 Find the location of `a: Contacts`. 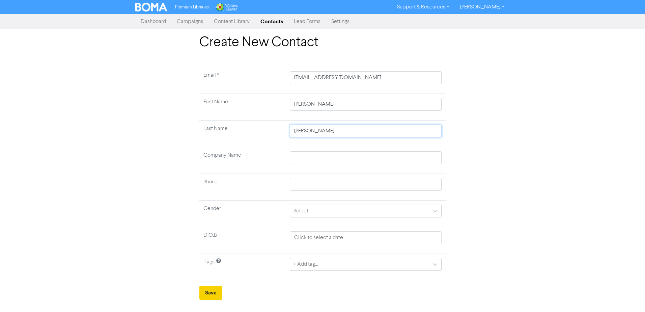

a: Contacts is located at coordinates (272, 22).